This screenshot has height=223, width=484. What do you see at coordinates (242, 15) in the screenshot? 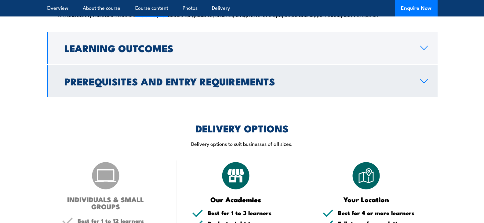
I see `p: Fire and Safety Australia's trainers are always available for guidance, ensuring a high level of ...` at bounding box center [242, 15].